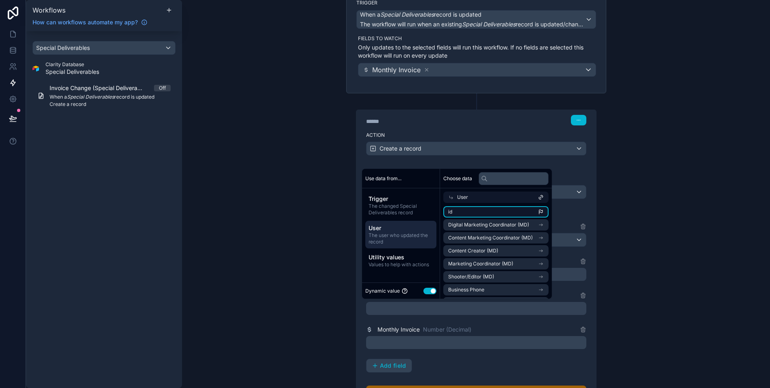  What do you see at coordinates (49, 10) in the screenshot?
I see `span: Workflows` at bounding box center [49, 10].